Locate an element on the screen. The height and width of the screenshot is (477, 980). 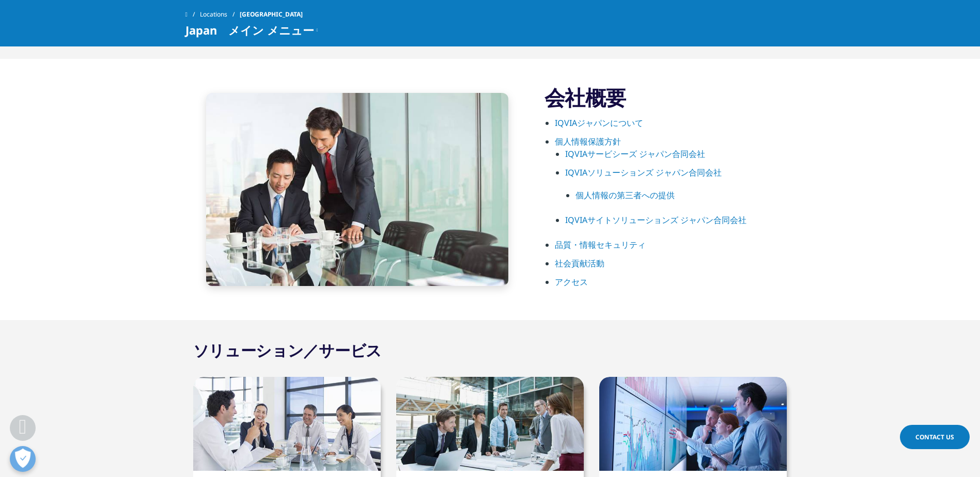
button: 優先設定センターを開く is located at coordinates (23, 459).